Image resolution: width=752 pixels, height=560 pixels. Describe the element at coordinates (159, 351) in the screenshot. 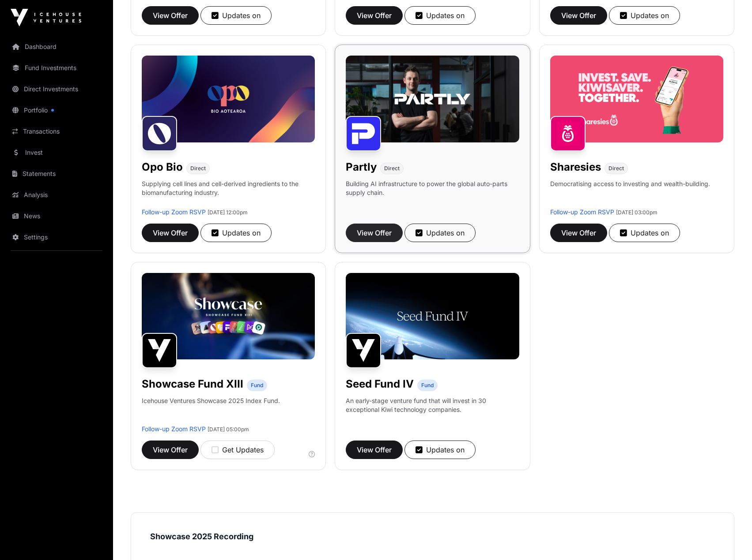

I see `img: Showcase Fund XIII` at that location.